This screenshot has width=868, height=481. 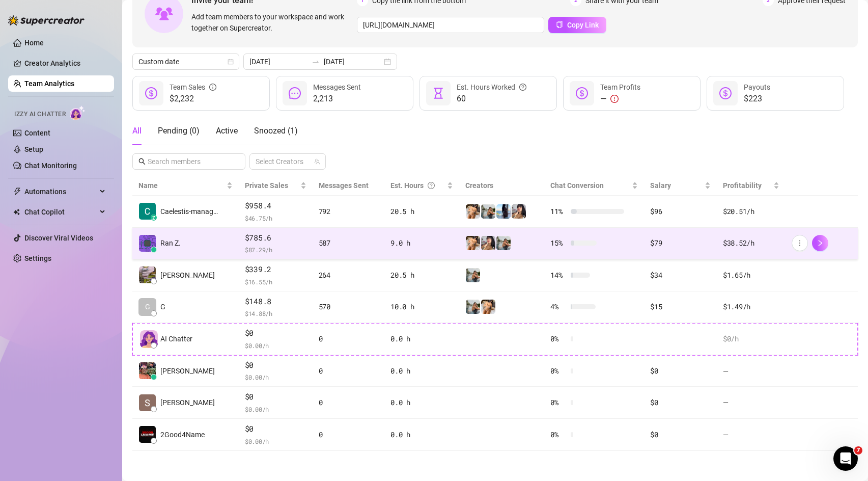 What do you see at coordinates (751, 275) in the screenshot?
I see `div: $1.65 /h` at bounding box center [751, 275].